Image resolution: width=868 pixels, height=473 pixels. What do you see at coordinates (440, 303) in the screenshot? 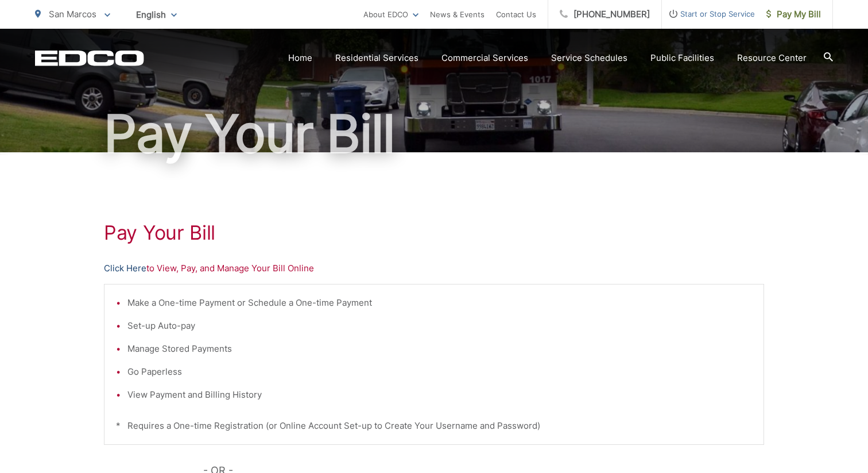
I see `li: Make a One-time Payment or Schedule a One-time Payment` at bounding box center [440, 303].